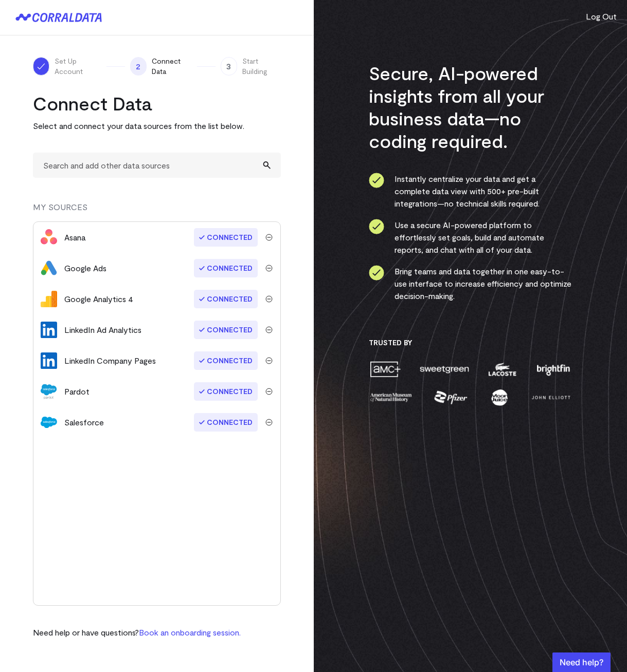 This screenshot has height=672, width=627. I want to click on div: Google Analytics 4, so click(98, 299).